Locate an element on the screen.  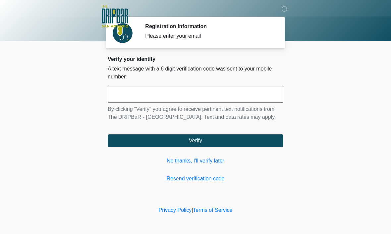
a: No thanks, I'll verify later is located at coordinates (195, 161).